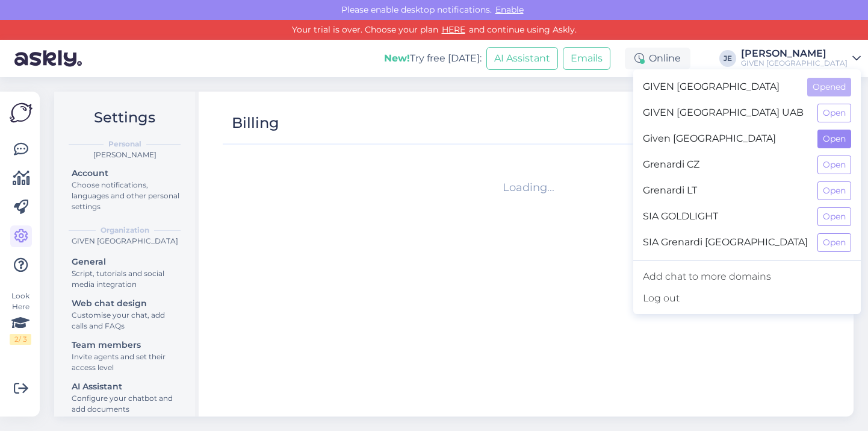  I want to click on div: AI Assistant, so click(126, 386).